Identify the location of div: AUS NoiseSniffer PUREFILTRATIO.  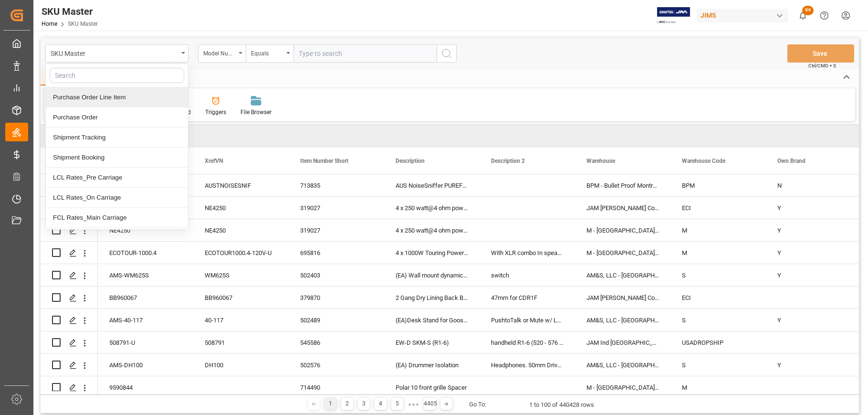
(432, 185).